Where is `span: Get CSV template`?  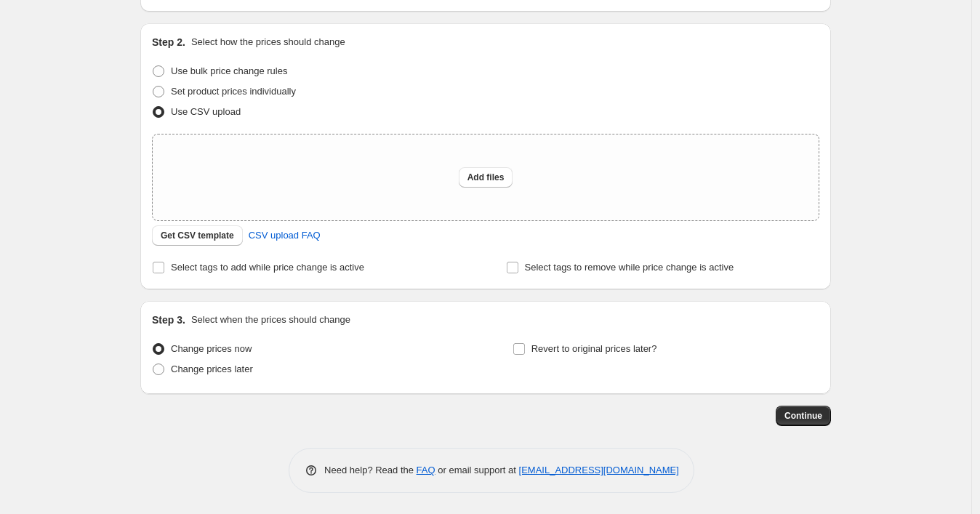
span: Get CSV template is located at coordinates (197, 235).